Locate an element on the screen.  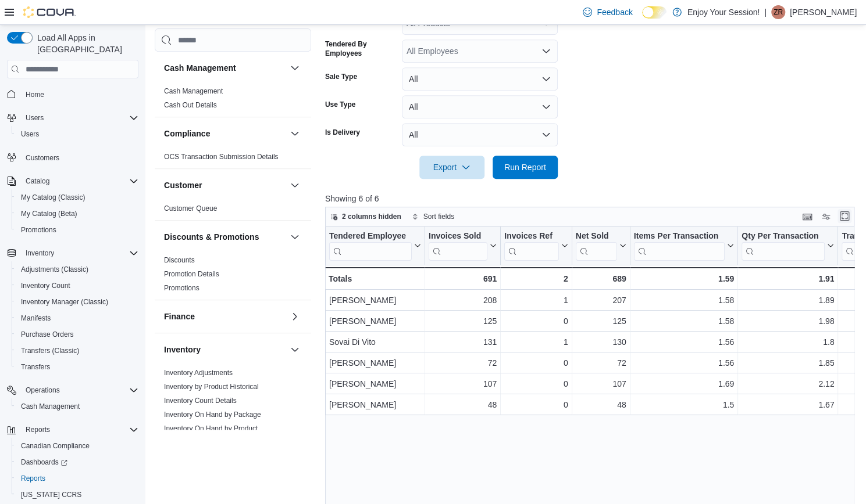
span: Dark Mode is located at coordinates (642, 19).